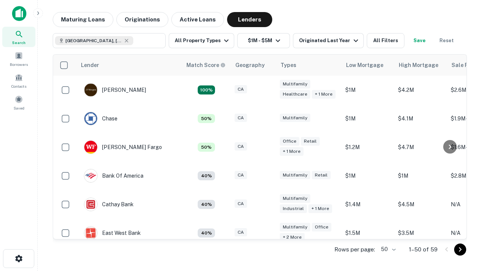 The height and width of the screenshot is (271, 482). I want to click on p: 1–50 of 59, so click(423, 249).